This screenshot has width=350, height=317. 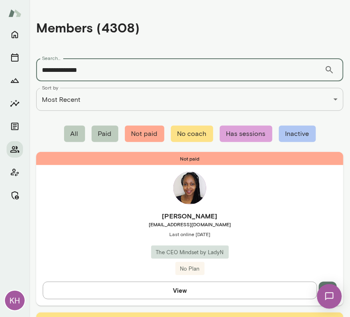 What do you see at coordinates (298, 134) in the screenshot?
I see `span: Inactive` at bounding box center [298, 134].